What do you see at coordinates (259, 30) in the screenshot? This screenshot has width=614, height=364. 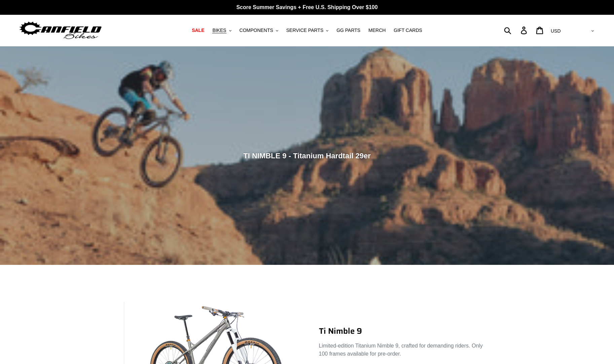 I see `button: COMPONENTS` at bounding box center [259, 30].